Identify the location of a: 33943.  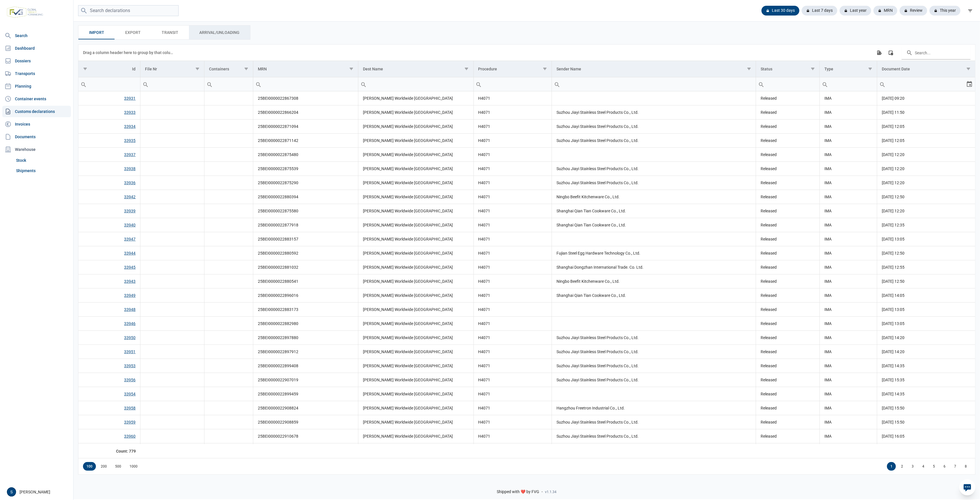
(130, 281).